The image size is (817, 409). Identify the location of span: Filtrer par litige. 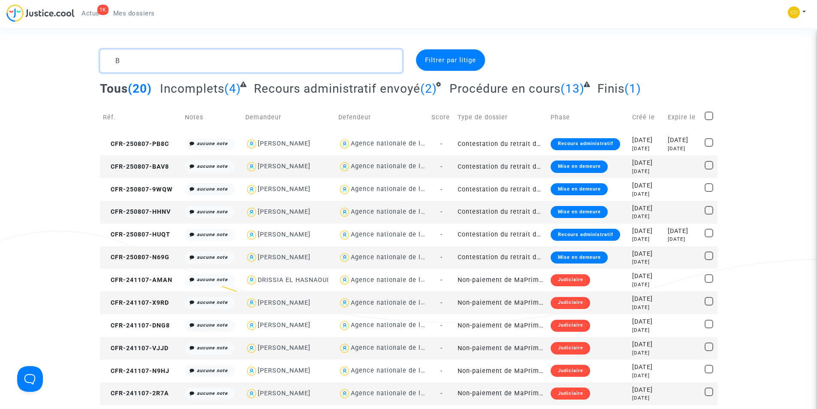
(450, 60).